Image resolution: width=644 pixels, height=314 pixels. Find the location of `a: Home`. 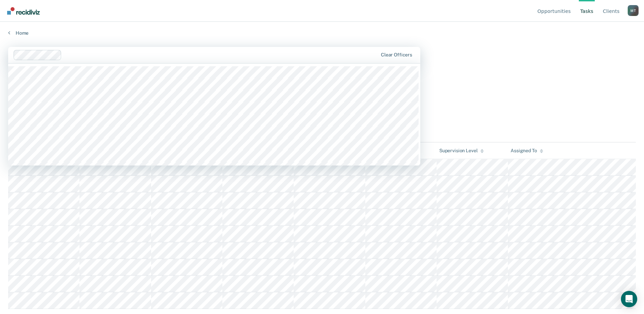

a: Home is located at coordinates (321, 33).